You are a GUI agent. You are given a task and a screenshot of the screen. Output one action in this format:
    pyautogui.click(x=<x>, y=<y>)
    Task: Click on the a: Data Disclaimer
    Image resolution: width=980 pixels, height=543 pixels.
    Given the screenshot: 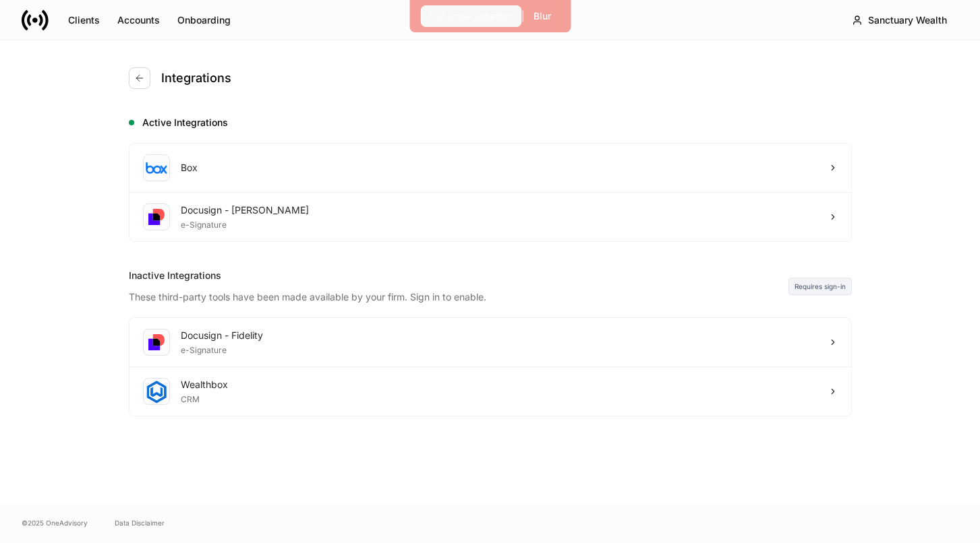 What is the action you would take?
    pyautogui.click(x=139, y=523)
    